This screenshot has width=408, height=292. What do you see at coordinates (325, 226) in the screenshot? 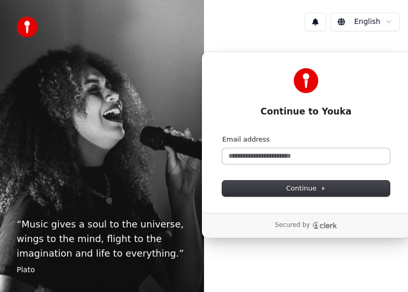
I see `a: Clerk logo` at bounding box center [325, 226].